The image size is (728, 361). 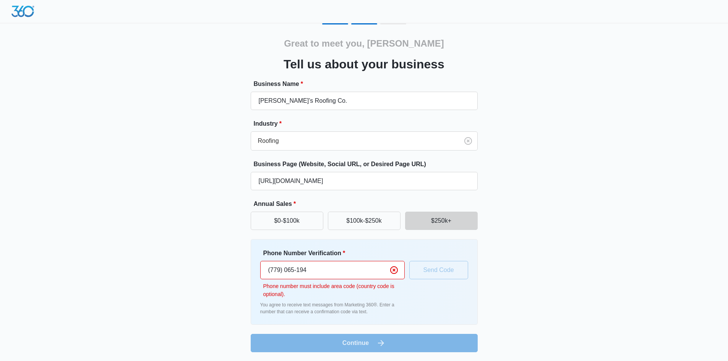 What do you see at coordinates (332, 270) in the screenshot?
I see `input: Ex. +1-555-555-5555` at bounding box center [332, 270].